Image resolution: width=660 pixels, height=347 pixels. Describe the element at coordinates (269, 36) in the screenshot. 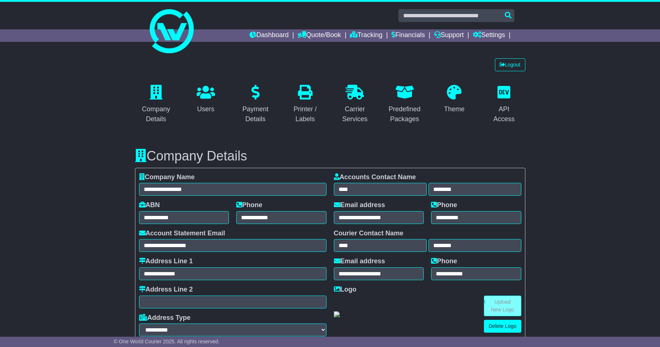

I see `a: Dashboard` at that location.